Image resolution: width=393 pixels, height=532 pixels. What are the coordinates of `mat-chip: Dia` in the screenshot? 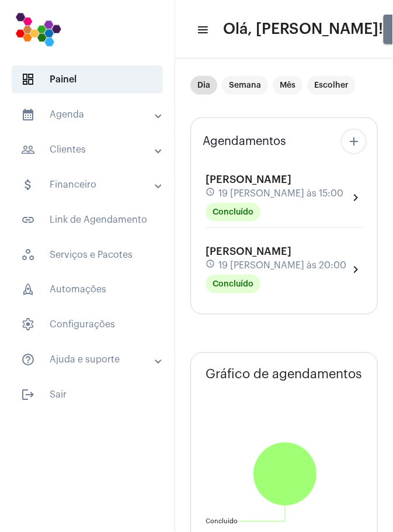 It's located at (204, 85).